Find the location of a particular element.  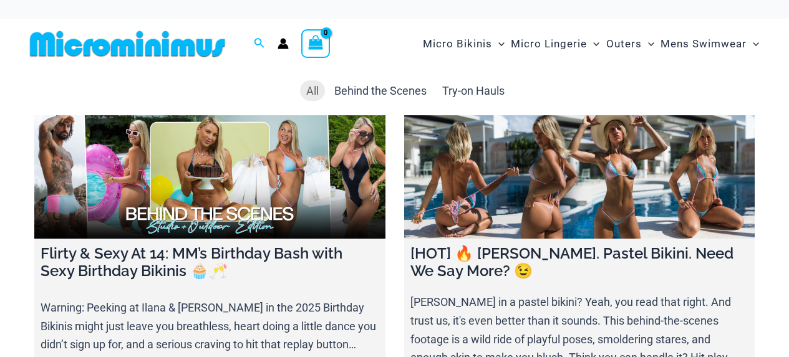

span: Micro Bikinis is located at coordinates (457, 44).